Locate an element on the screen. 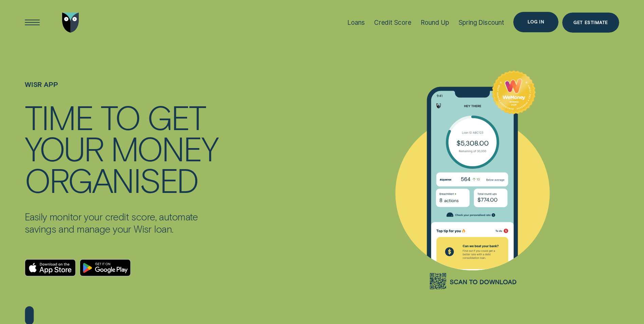  div: Credit Score is located at coordinates (393, 22).